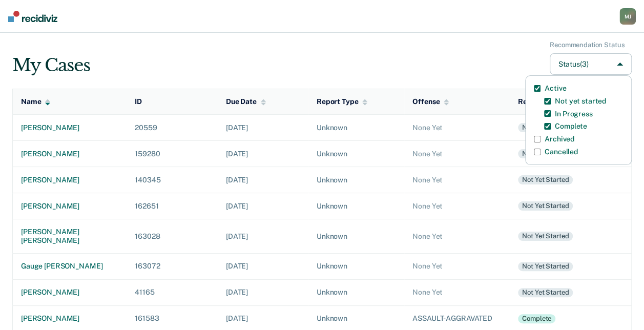 Image resolution: width=644 pixels, height=330 pixels. I want to click on td: 163028, so click(172, 236).